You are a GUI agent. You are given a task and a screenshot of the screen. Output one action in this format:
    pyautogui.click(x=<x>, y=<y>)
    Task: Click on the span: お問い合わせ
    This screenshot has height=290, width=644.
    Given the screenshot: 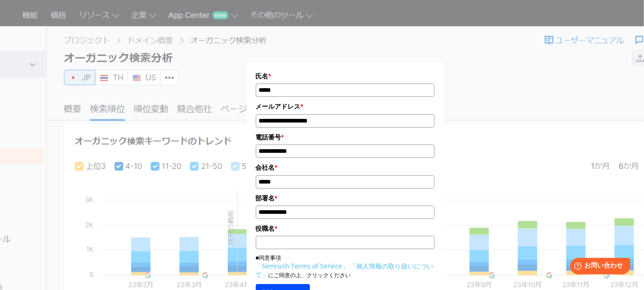 What is the action you would take?
    pyautogui.click(x=41, y=11)
    